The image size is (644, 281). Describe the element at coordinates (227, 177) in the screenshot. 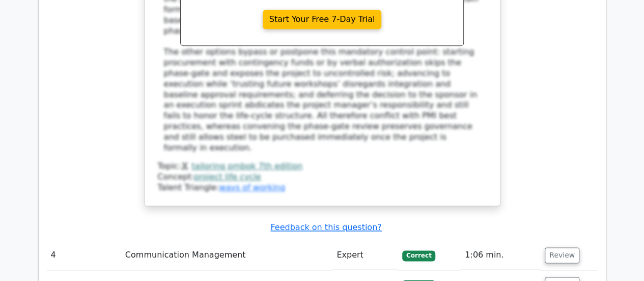

I see `a: project life cycle` at that location.